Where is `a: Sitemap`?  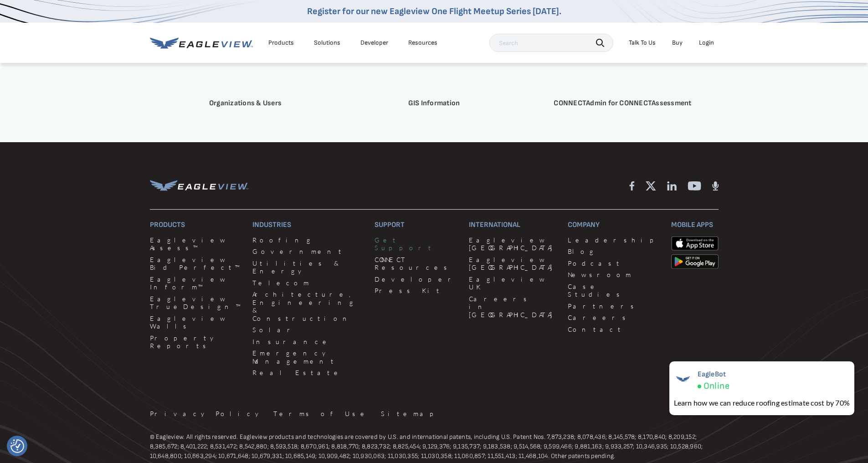
a: Sitemap is located at coordinates (411, 414).